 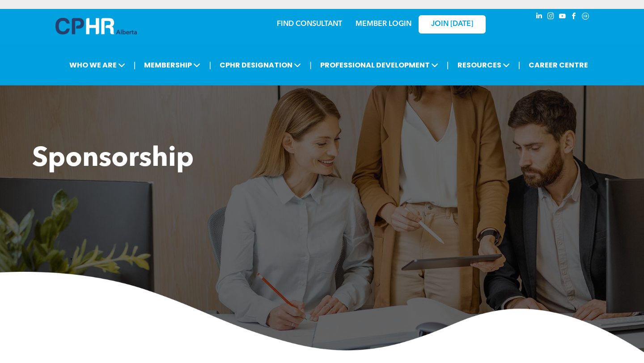 What do you see at coordinates (539, 17) in the screenshot?
I see `a: linkedin` at bounding box center [539, 17].